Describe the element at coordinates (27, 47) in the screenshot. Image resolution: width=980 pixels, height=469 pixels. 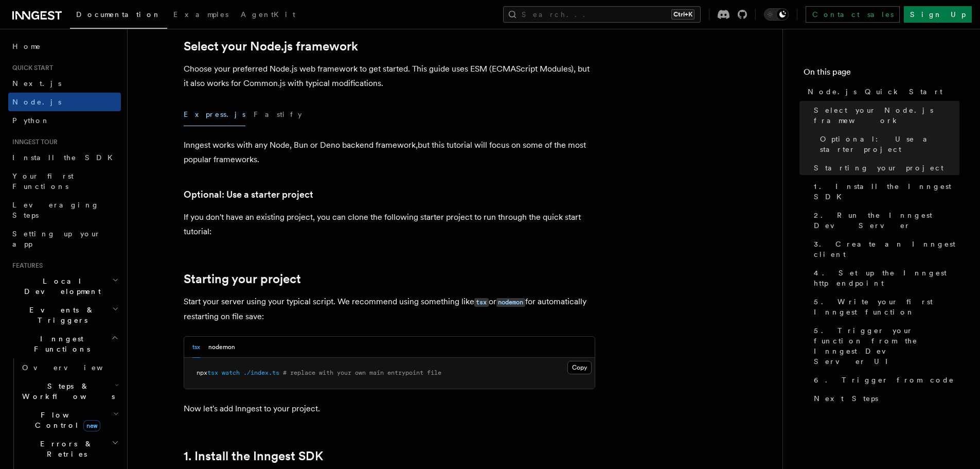
I see `span: Home` at that location.